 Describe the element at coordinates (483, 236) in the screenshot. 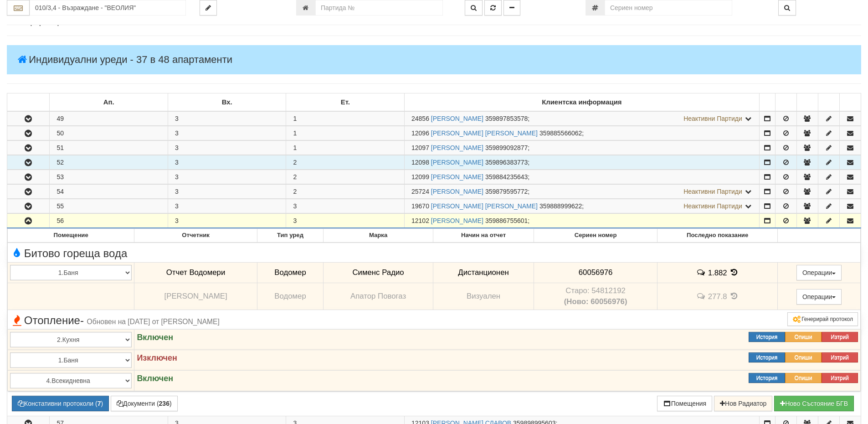

I see `th: Начин на отчет` at that location.